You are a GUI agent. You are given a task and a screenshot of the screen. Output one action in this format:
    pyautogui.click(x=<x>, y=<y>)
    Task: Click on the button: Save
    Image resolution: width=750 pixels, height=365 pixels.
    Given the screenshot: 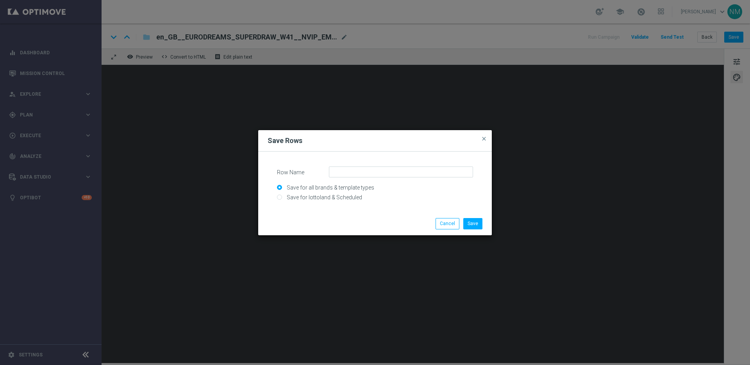 What is the action you would take?
    pyautogui.click(x=473, y=223)
    